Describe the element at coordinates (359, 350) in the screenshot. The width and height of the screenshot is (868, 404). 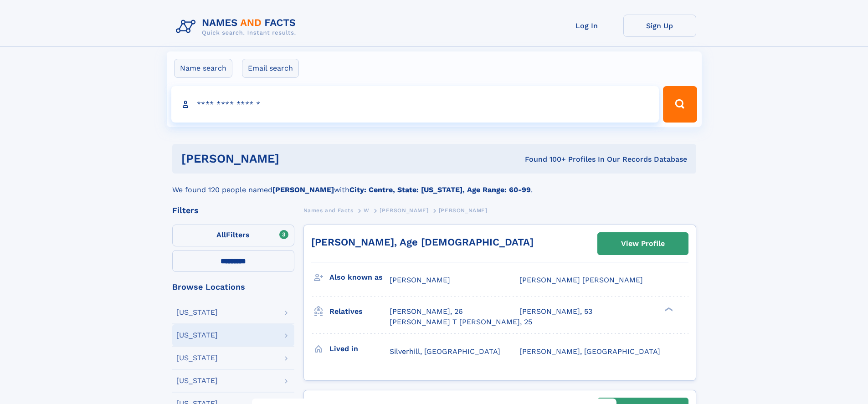
I see `h3: Lived in` at that location.